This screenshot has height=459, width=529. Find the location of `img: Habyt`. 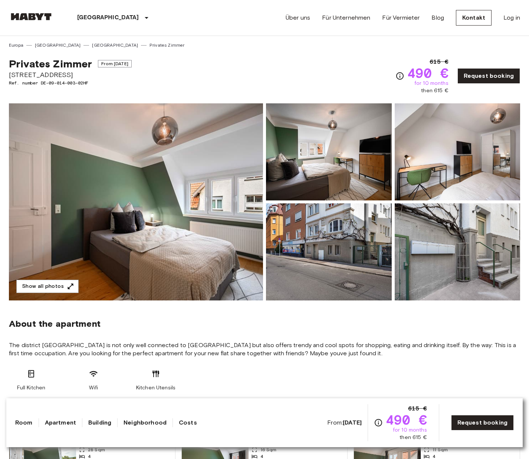

img: Habyt is located at coordinates (31, 17).